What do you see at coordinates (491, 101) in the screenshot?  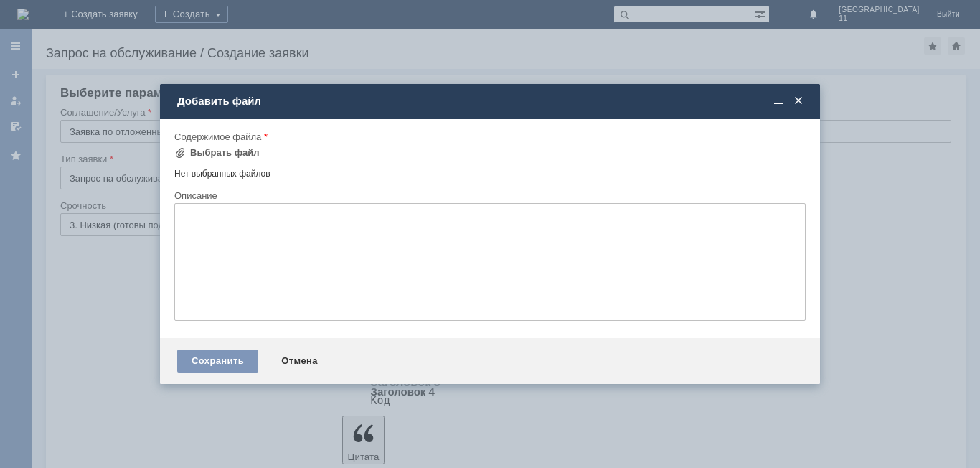 I see `div: Добавить файл` at bounding box center [491, 101].